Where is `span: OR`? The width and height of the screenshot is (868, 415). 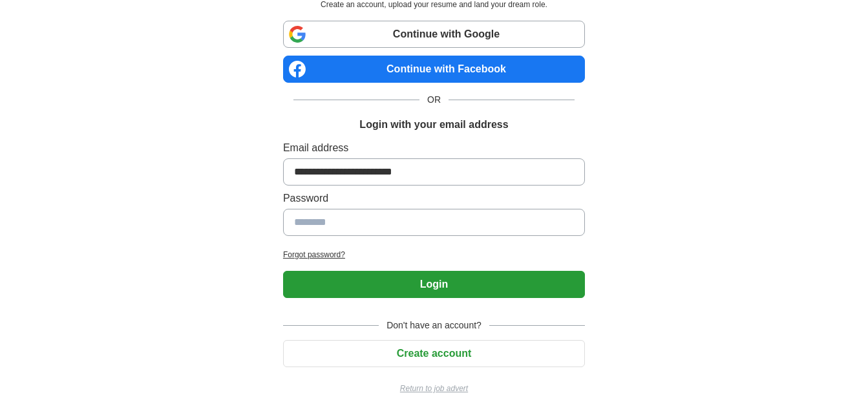
span: OR is located at coordinates (434, 100).